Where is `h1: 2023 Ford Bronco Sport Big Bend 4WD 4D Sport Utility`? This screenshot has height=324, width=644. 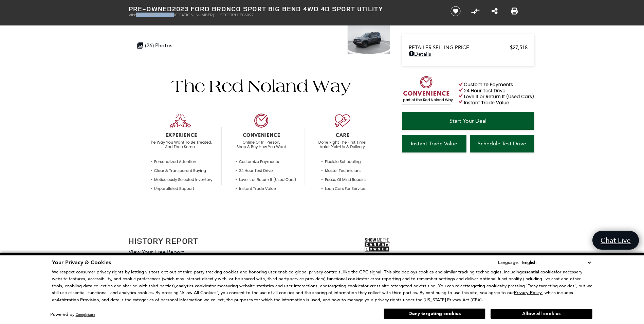
h1: 2023 Ford Bronco Sport Big Bend 4WD 4D Sport Utility is located at coordinates (284, 9).